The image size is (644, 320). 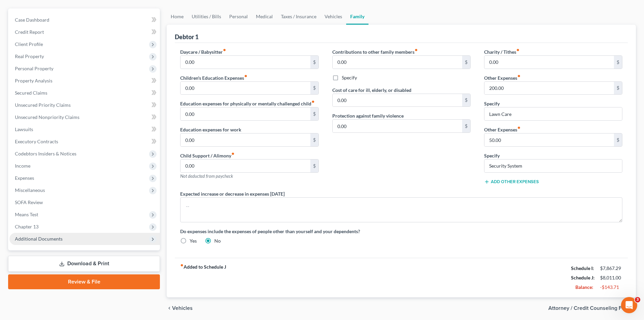 What do you see at coordinates (85, 32) in the screenshot?
I see `a: Credit Report` at bounding box center [85, 32].